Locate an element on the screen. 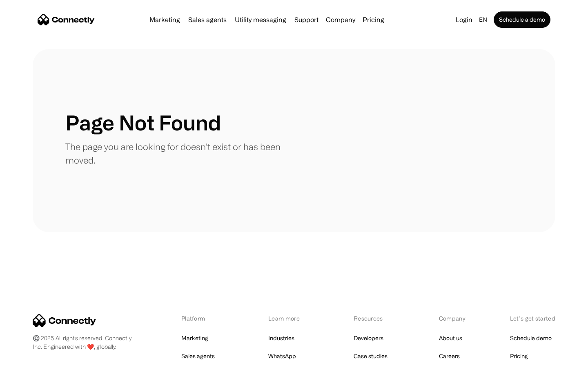  a: Careers is located at coordinates (449, 356).